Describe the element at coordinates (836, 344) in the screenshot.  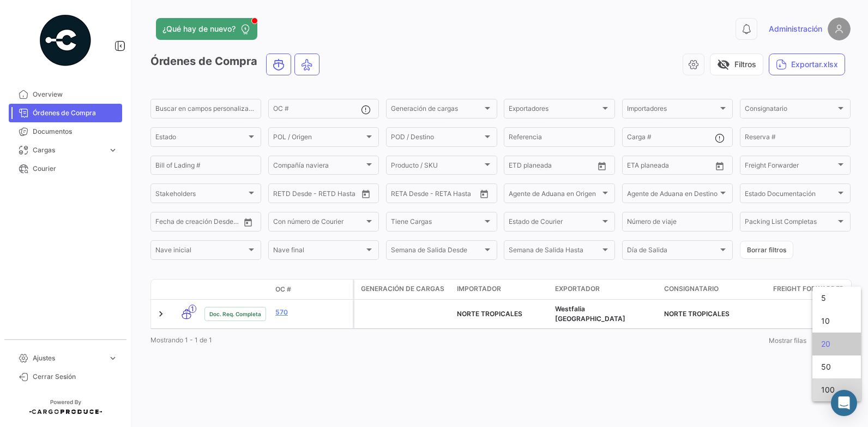
I see `span: 20` at that location.